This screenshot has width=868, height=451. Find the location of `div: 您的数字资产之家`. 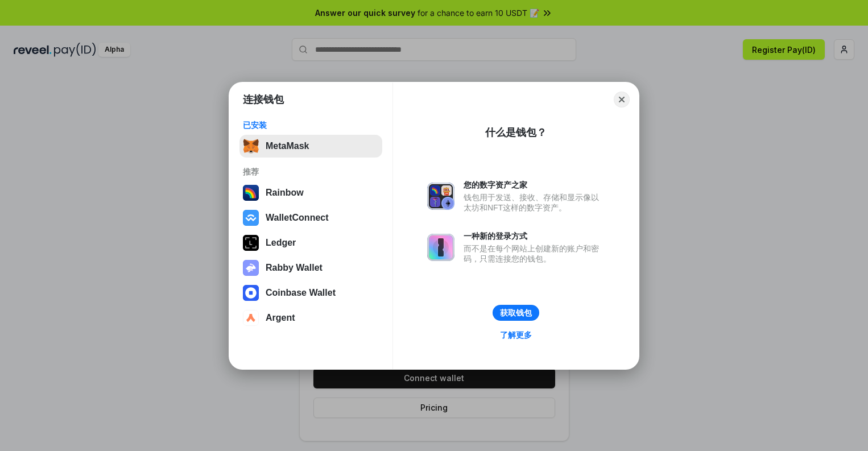

div: 您的数字资产之家 is located at coordinates (534, 185).